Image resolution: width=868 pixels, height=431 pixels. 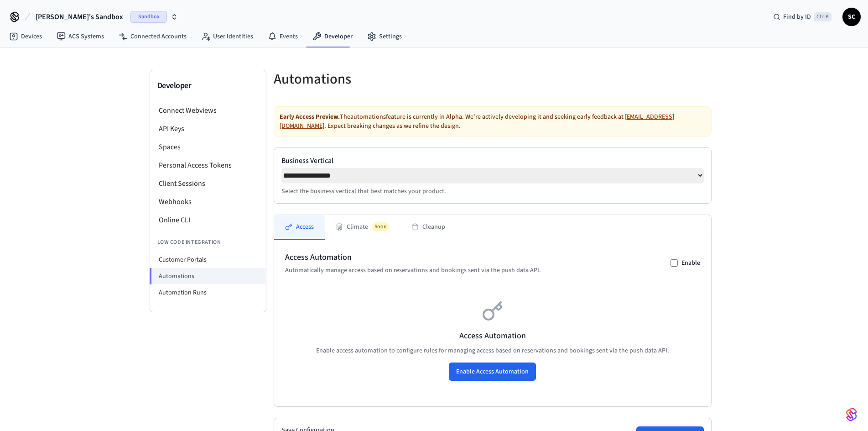 I want to click on strong: Early Access Preview., so click(x=310, y=117).